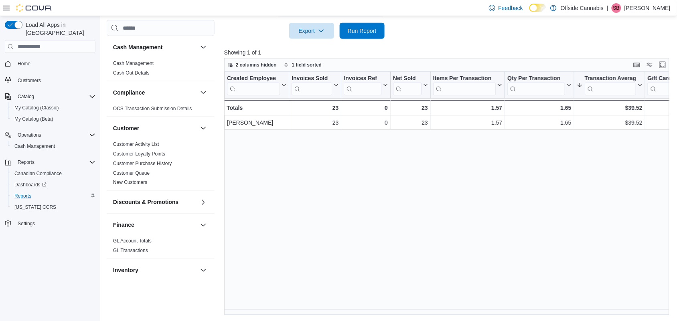 The width and height of the screenshot is (677, 321). I want to click on span: New Customers, so click(130, 183).